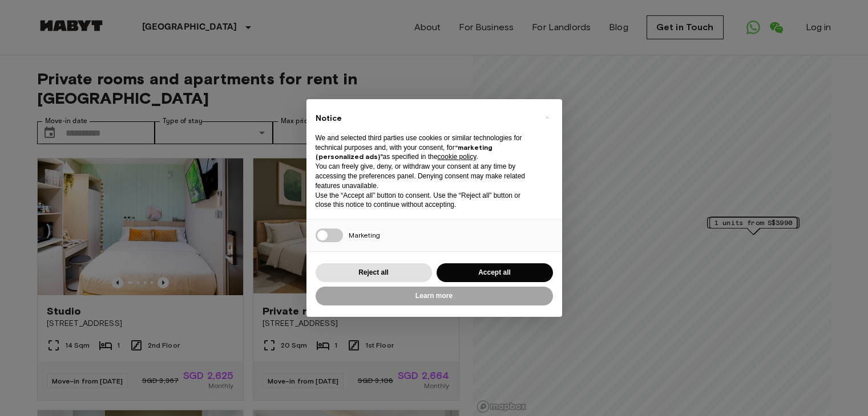 Image resolution: width=868 pixels, height=416 pixels. Describe the element at coordinates (374, 273) in the screenshot. I see `button: Reject all` at that location.